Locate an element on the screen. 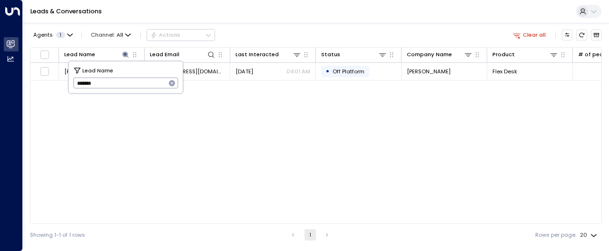 This screenshot has height=251, width=609. button: Clear all is located at coordinates (529, 35).